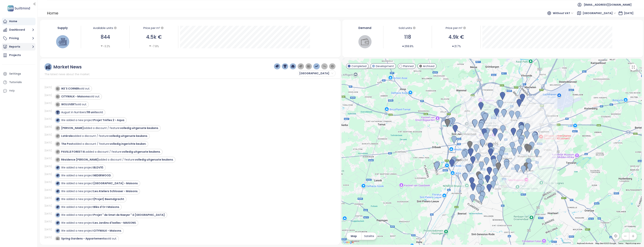 The image size is (644, 247). I want to click on div: Available units, so click(105, 28).